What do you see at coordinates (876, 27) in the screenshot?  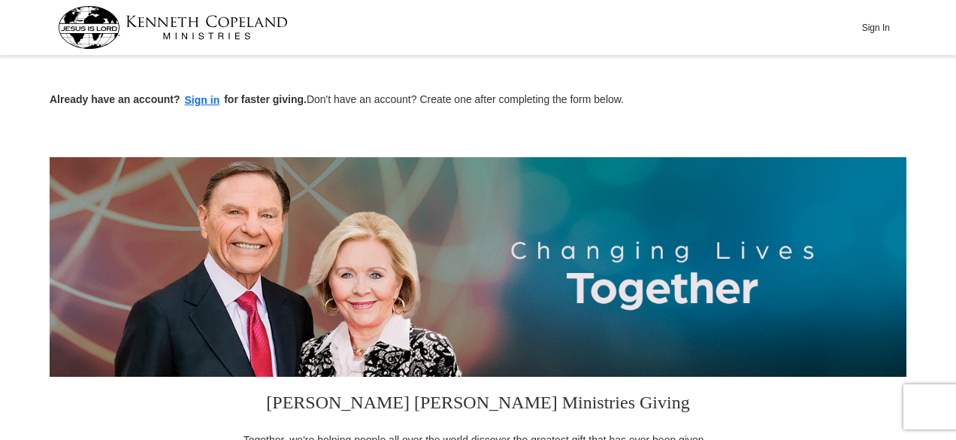 I see `button: Sign In` at bounding box center [876, 27].